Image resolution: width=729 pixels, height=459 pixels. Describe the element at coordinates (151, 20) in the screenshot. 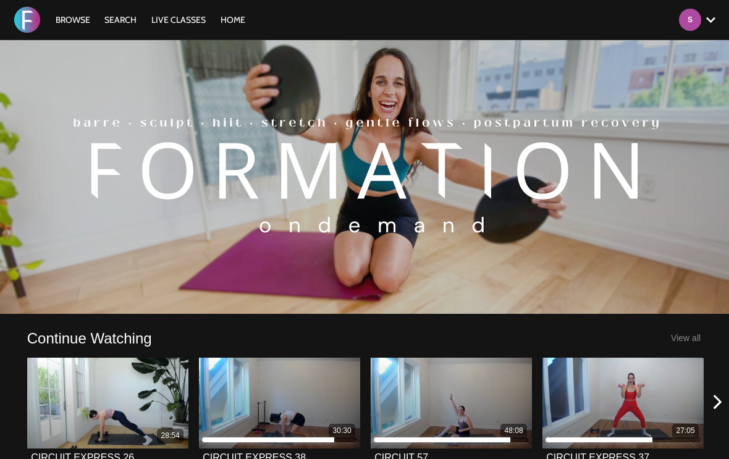

I see `nav: Primary` at that location.